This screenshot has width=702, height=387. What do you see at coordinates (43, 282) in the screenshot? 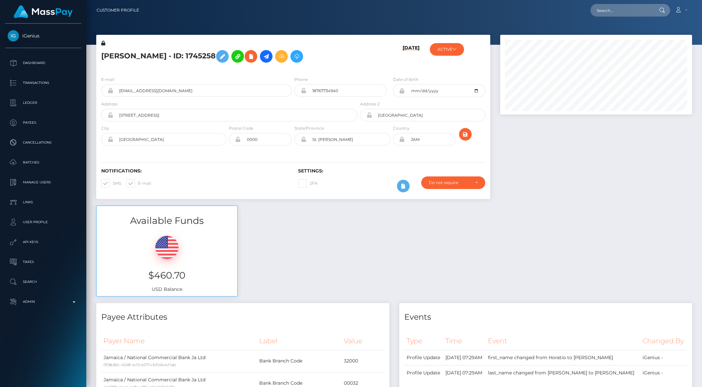
I see `p: Search` at bounding box center [43, 282].